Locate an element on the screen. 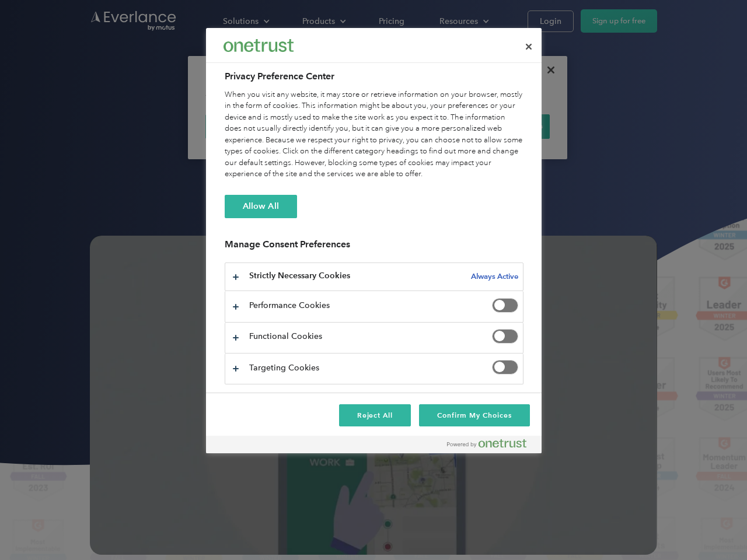  div: Preference center is located at coordinates (374, 241).